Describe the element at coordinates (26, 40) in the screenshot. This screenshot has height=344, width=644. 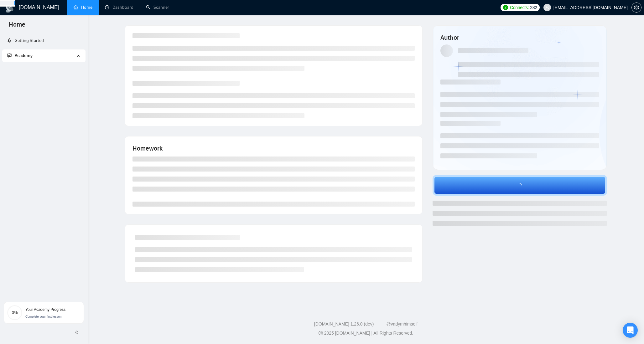
I see `a: rocketGetting Started` at that location.